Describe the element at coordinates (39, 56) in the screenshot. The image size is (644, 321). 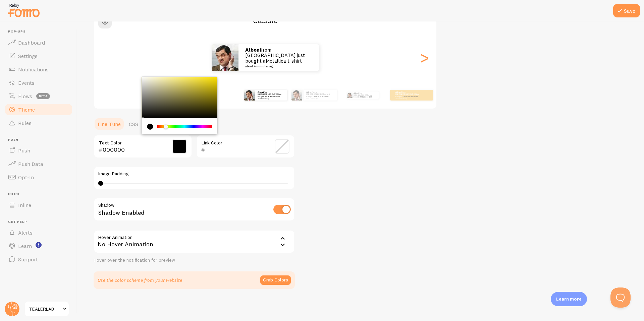
I see `a: Settings` at that location.